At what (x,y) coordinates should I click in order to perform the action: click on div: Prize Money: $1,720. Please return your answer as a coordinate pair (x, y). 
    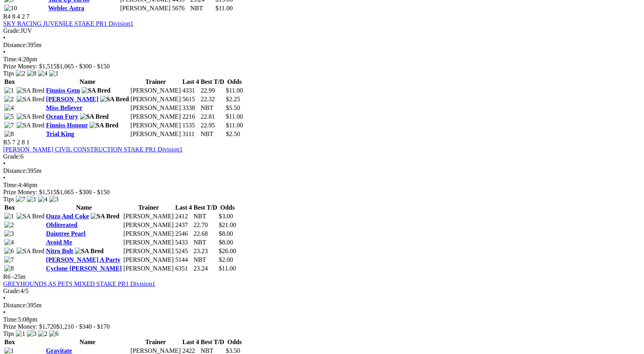
    Looking at the image, I should click on (322, 327).